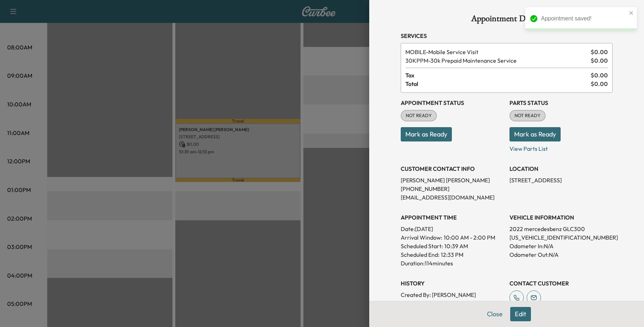 This screenshot has width=644, height=327. Describe the element at coordinates (452, 263) in the screenshot. I see `p: Duration: 114 minutes` at that location.